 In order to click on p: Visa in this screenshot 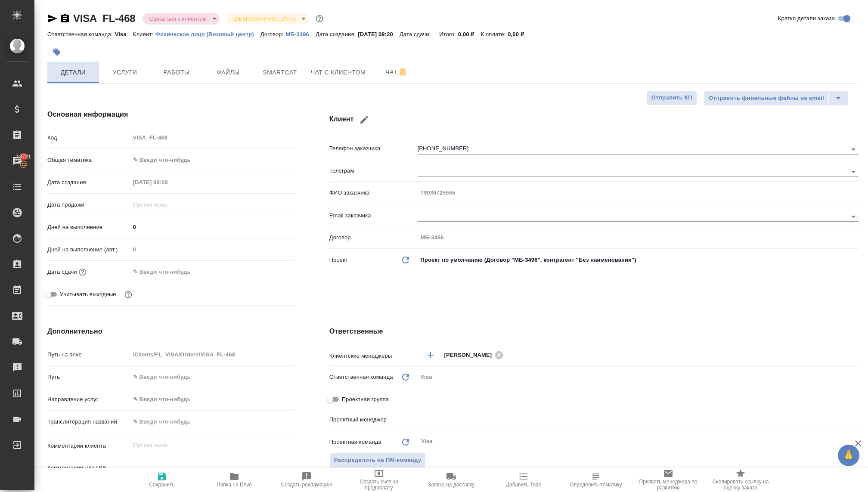, I will do `click(124, 34)`.